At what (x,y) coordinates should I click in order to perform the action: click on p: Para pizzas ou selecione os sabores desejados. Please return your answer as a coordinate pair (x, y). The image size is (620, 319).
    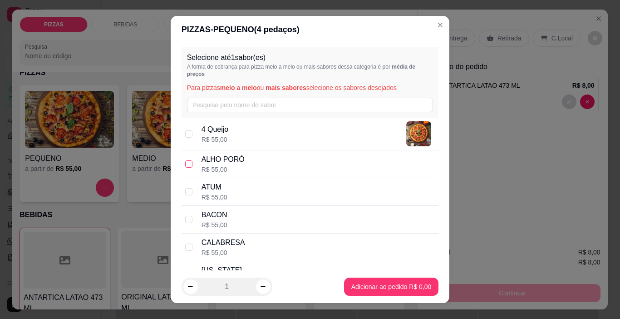
    Looking at the image, I should click on (310, 88).